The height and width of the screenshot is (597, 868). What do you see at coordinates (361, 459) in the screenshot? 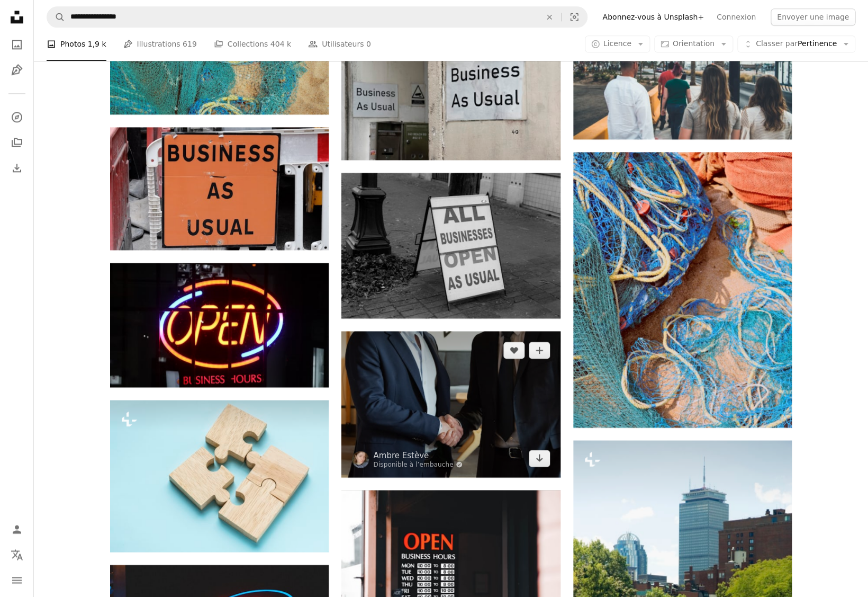
I see `img: Accéder au profil de Ambre Estève` at bounding box center [361, 459].